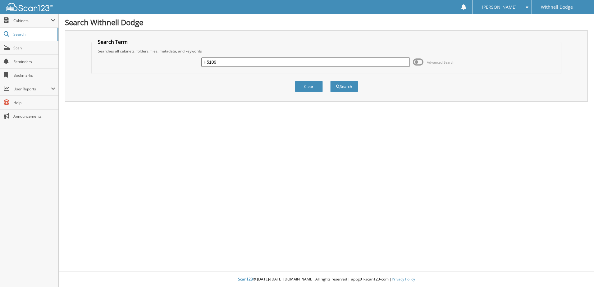 The width and height of the screenshot is (594, 287). Describe the element at coordinates (345, 86) in the screenshot. I see `button: Search` at that location.